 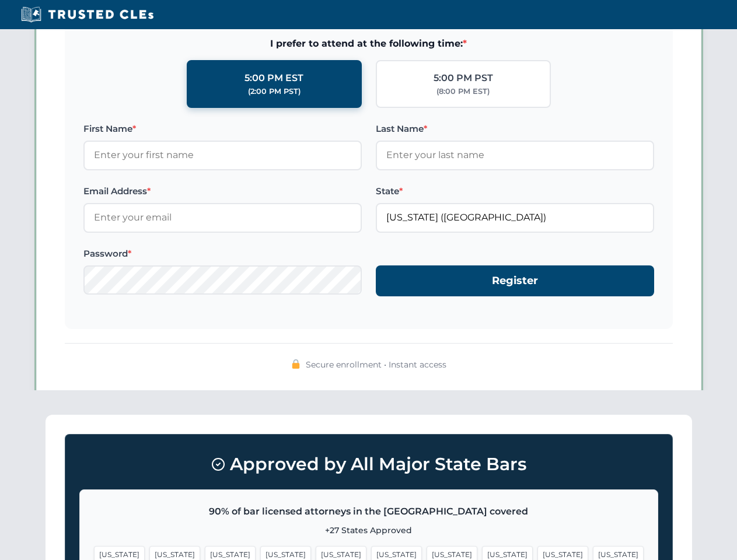 What do you see at coordinates (514, 191) in the screenshot?
I see `label: State` at bounding box center [514, 191].